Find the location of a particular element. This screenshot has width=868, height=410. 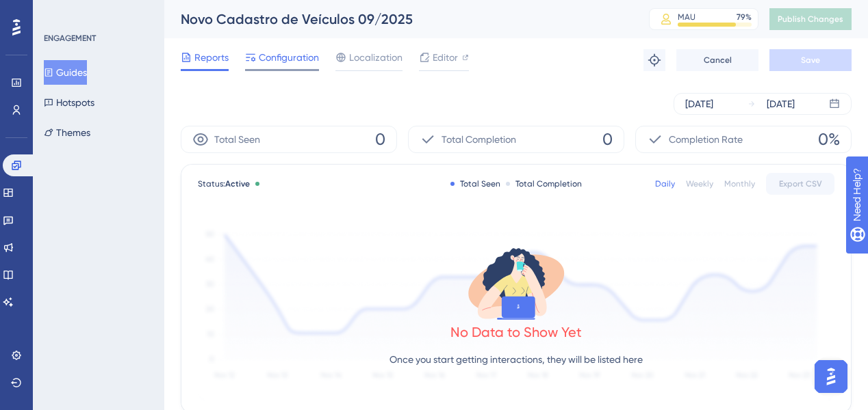

span: Save is located at coordinates (810, 60).